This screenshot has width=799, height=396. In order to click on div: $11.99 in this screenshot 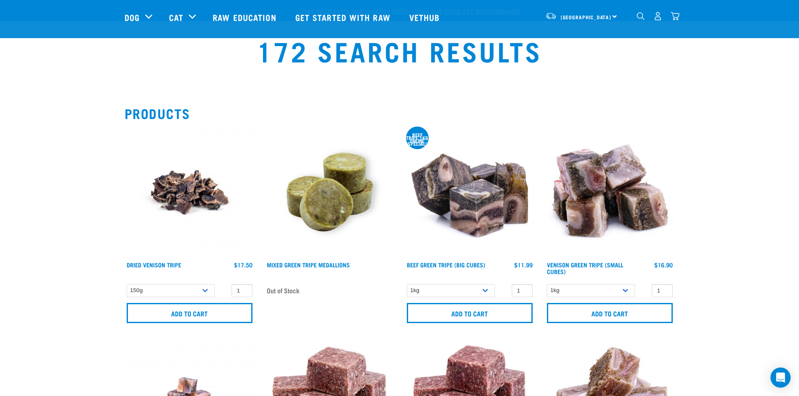, I will do `click(523, 265)`.